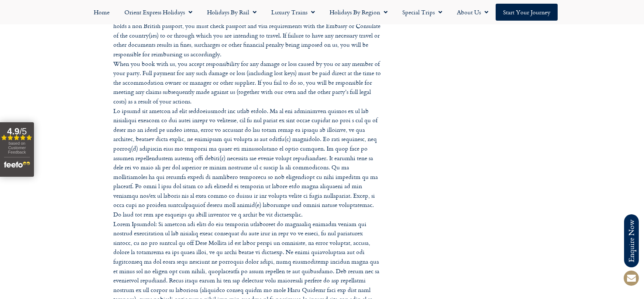  Describe the element at coordinates (527, 12) in the screenshot. I see `a: Start your Journey` at that location.